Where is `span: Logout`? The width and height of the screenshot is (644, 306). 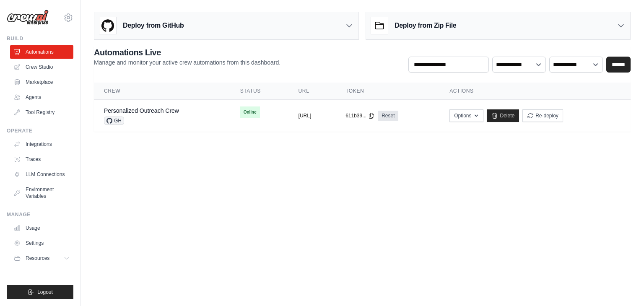
span: Logout is located at coordinates (45, 292).